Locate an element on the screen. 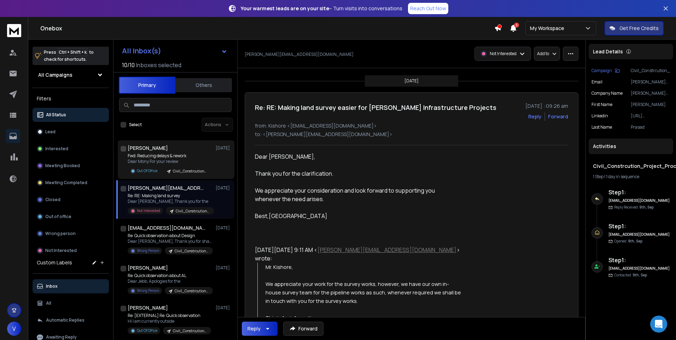  p: linkedin is located at coordinates (600, 116).